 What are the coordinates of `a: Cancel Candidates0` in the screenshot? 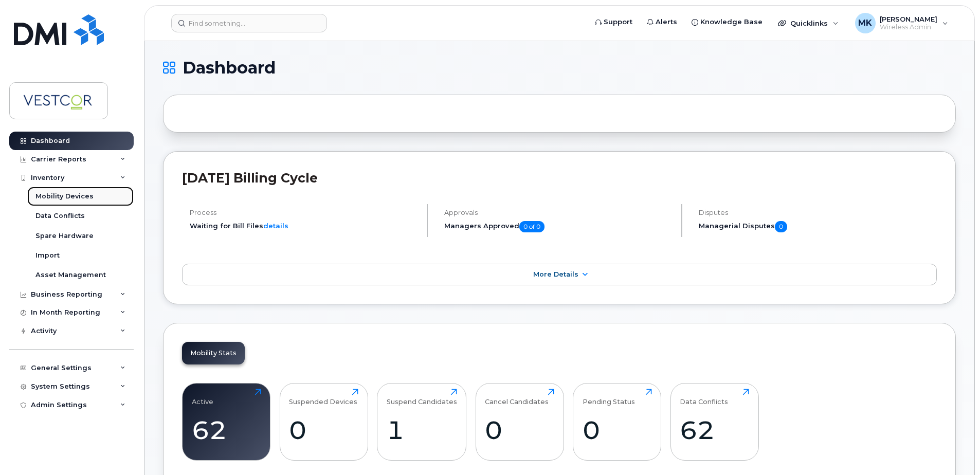 It's located at (519, 422).